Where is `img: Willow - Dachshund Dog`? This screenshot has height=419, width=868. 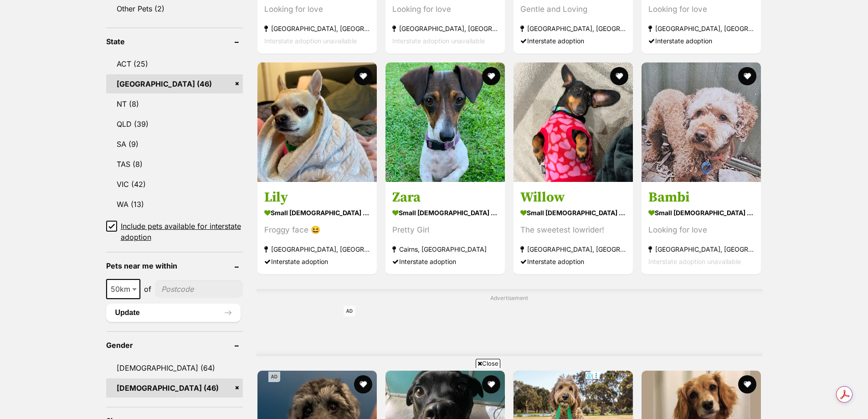 img: Willow - Dachshund Dog is located at coordinates (573, 122).